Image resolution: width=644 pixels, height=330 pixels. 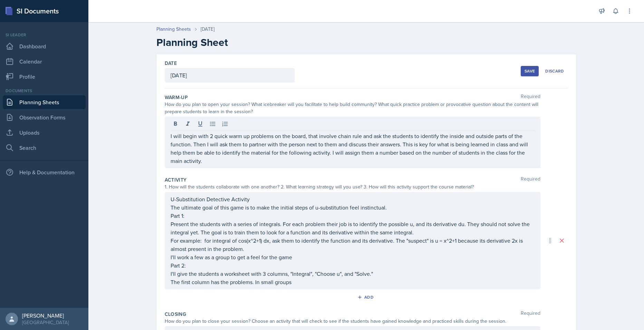 I want to click on p: I'll work a few as a group to get a feel for the game, so click(x=353, y=257).